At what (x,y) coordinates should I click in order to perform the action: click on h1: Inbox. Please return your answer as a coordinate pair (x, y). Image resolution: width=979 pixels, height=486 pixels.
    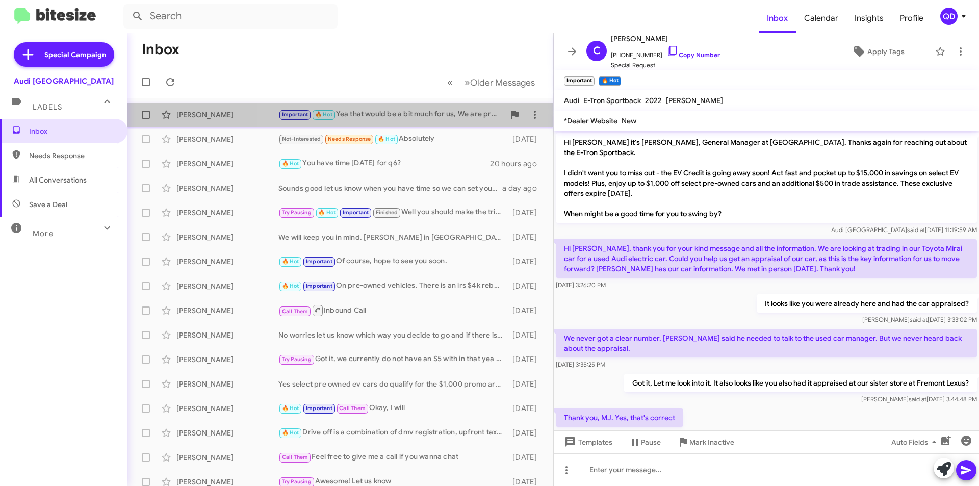
    Looking at the image, I should click on (161, 49).